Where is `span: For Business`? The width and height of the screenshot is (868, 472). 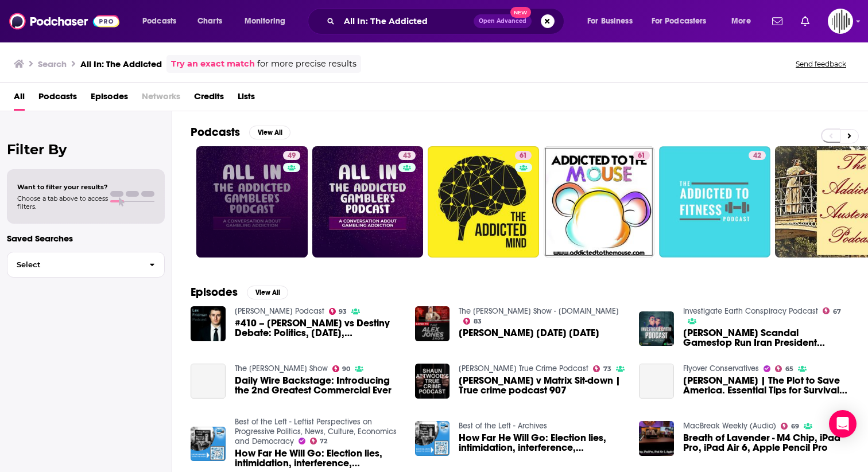 span: For Business is located at coordinates (610, 21).